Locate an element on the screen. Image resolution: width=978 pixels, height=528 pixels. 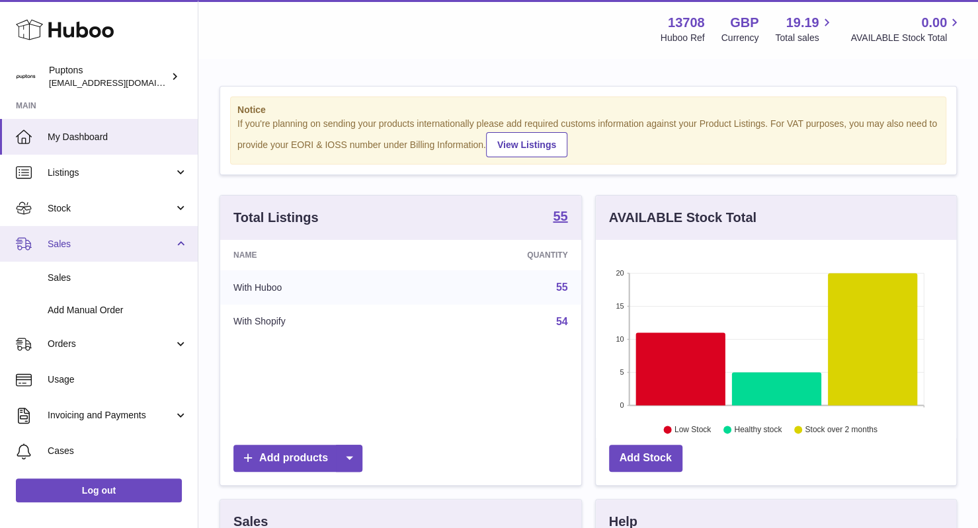
text: Healthy stock is located at coordinates (758, 430).